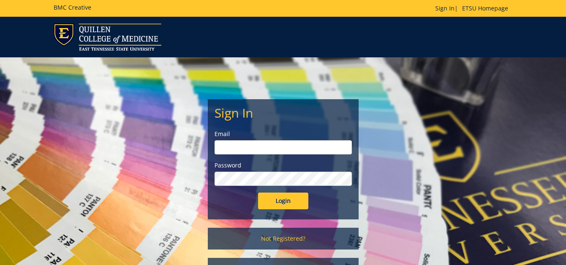 The image size is (566, 265). Describe the element at coordinates (107, 37) in the screenshot. I see `img: ETSU logo` at that location.